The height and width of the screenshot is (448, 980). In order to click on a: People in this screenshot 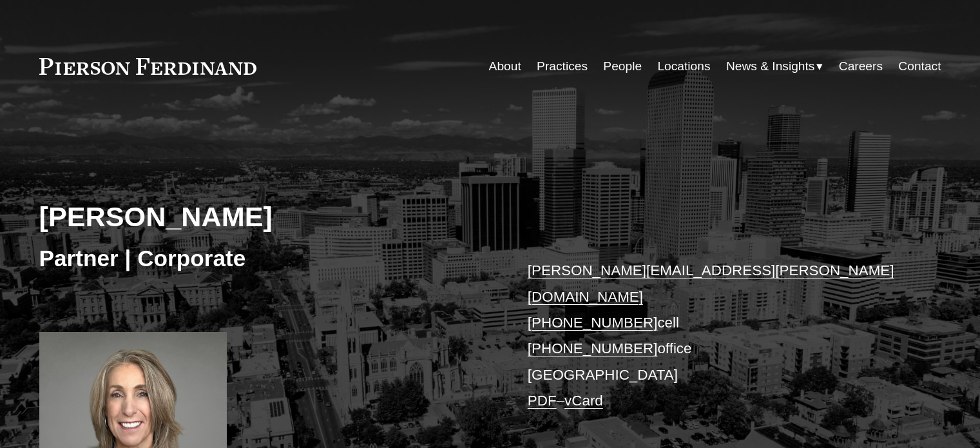, I will do `click(622, 66)`.